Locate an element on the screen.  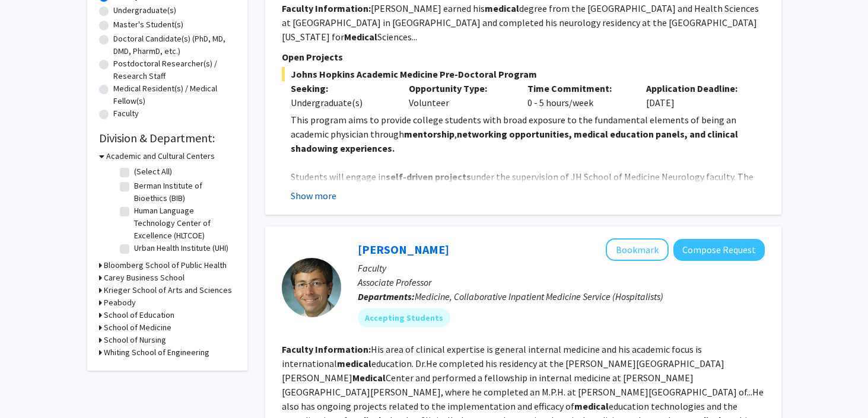
p: Seeking: is located at coordinates (341, 88).